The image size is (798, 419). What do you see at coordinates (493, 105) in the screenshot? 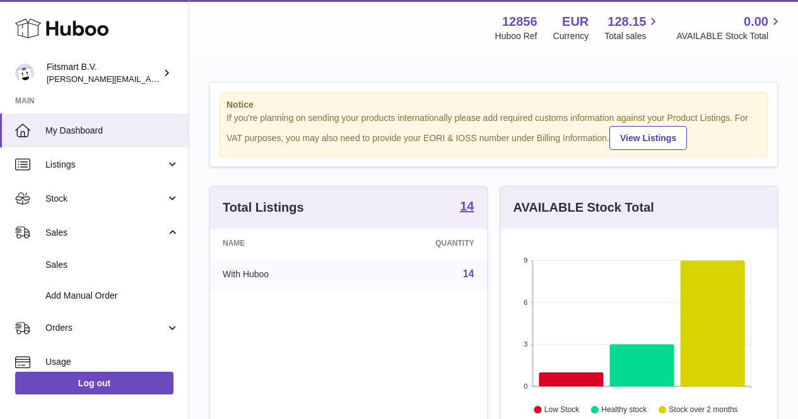
I see `strong: Notice` at bounding box center [493, 105].